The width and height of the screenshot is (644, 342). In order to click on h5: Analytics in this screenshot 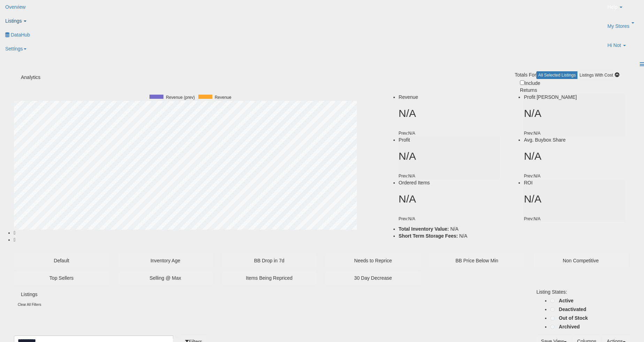, I will do `click(92, 77)`.